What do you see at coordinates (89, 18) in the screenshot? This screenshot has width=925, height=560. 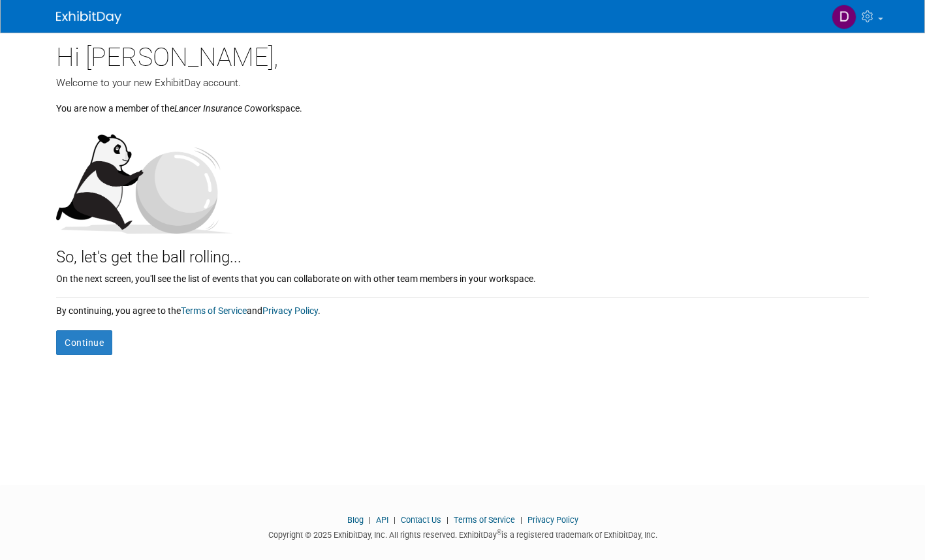 I see `img: ExhibitDay` at bounding box center [89, 18].